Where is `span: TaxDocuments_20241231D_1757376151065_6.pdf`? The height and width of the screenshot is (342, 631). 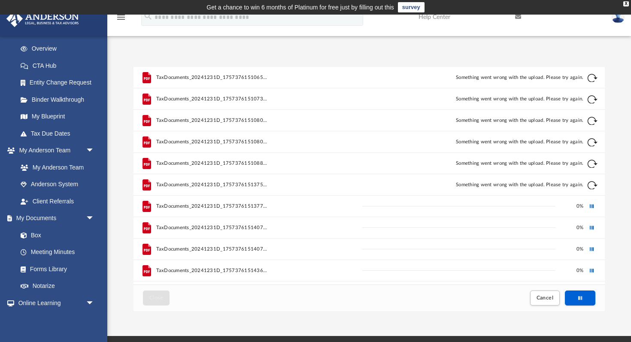
span: TaxDocuments_20241231D_1757376151065_6.pdf is located at coordinates (213, 77).